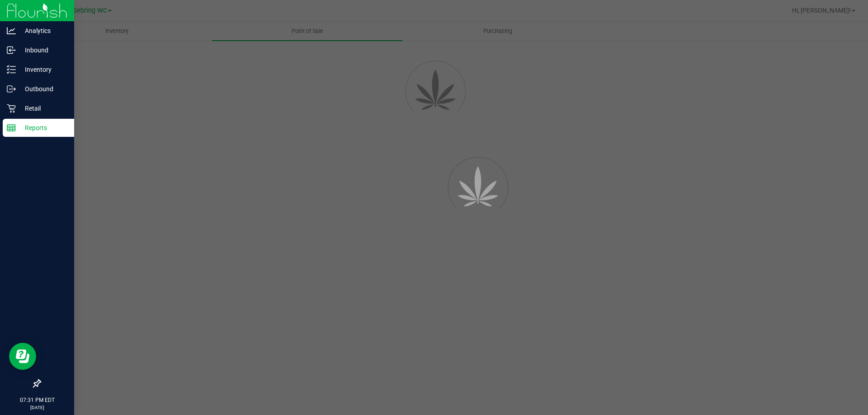 The height and width of the screenshot is (415, 868). What do you see at coordinates (43, 109) in the screenshot?
I see `p: Retail` at bounding box center [43, 109].